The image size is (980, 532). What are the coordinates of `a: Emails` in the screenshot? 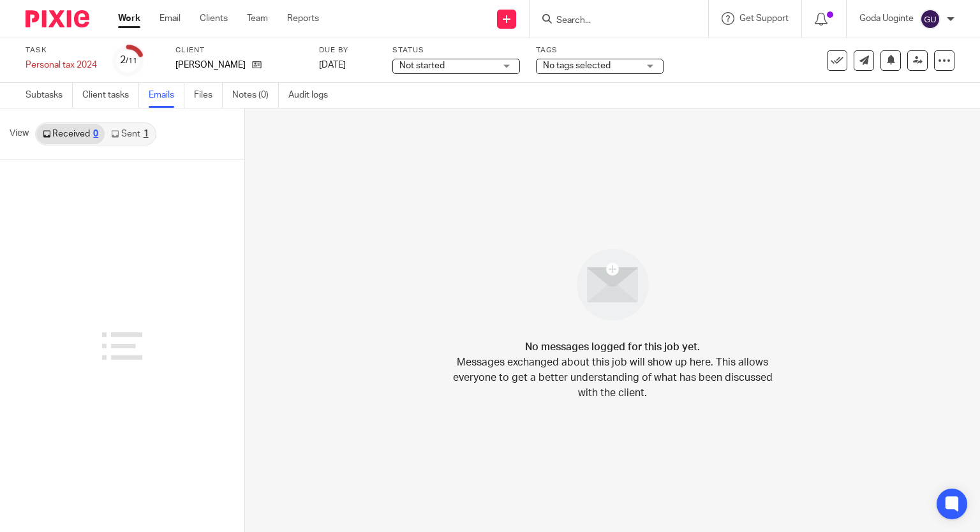 It's located at (167, 95).